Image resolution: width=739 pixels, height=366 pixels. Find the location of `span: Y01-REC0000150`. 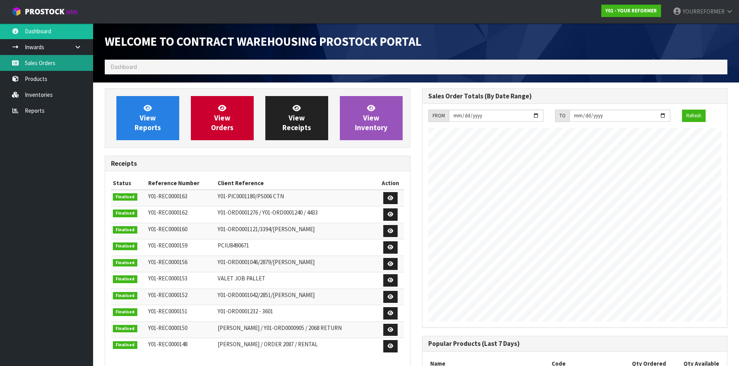

span: Y01-REC0000150 is located at coordinates (167, 328).